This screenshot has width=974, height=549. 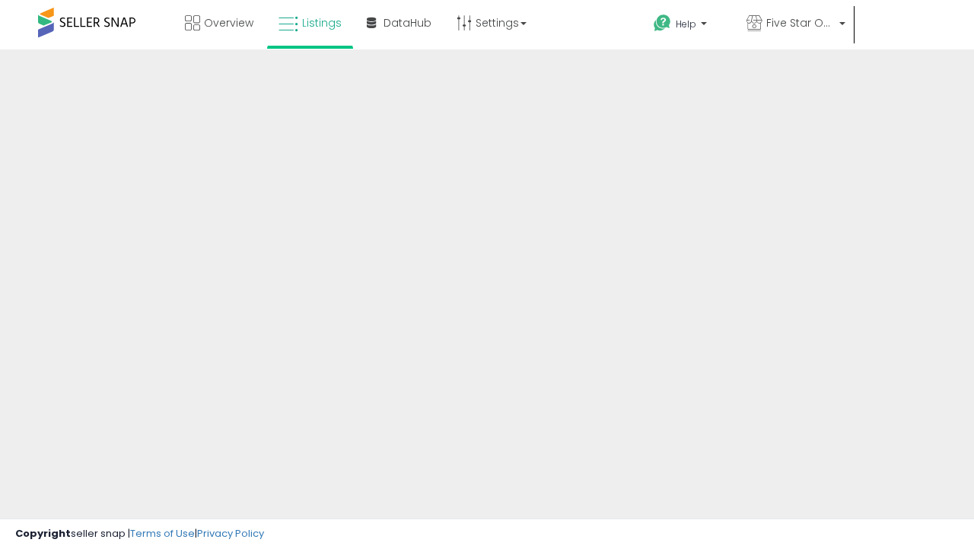 I want to click on span: Listings, so click(x=322, y=23).